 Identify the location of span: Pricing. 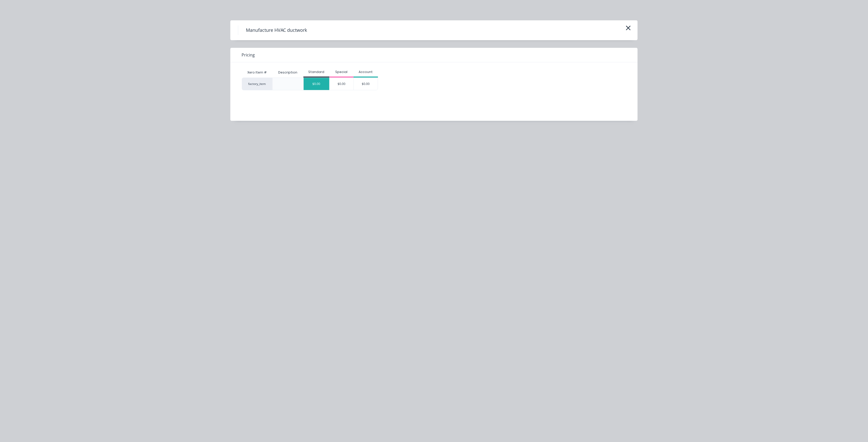
(248, 55).